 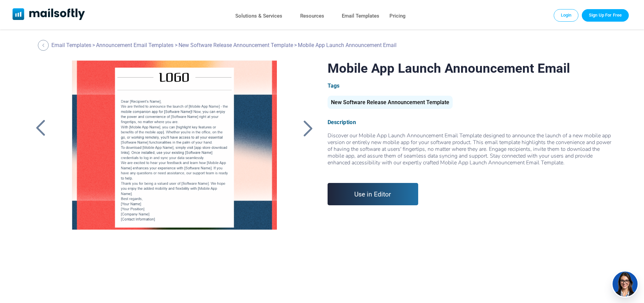 What do you see at coordinates (390, 102) in the screenshot?
I see `div: New Software Release Announcement Template` at bounding box center [390, 102].